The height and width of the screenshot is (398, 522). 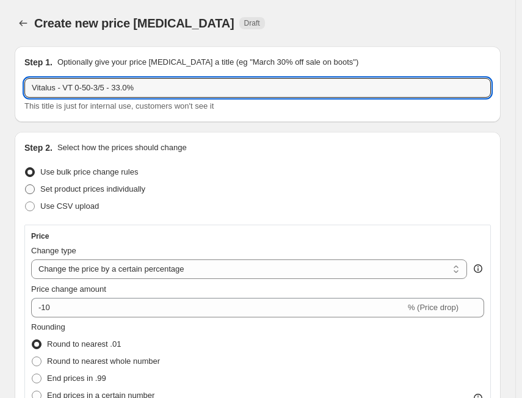 I want to click on span: Round to nearest .01, so click(x=84, y=344).